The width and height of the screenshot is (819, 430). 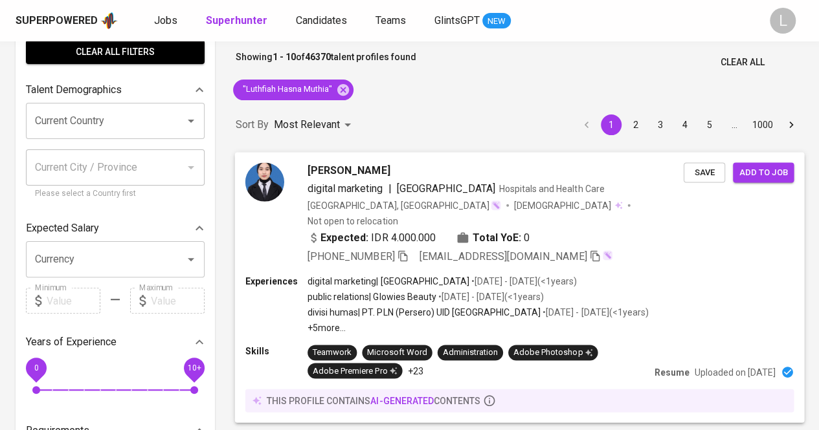 What do you see at coordinates (392, 21) in the screenshot?
I see `a: Teams` at bounding box center [392, 21].